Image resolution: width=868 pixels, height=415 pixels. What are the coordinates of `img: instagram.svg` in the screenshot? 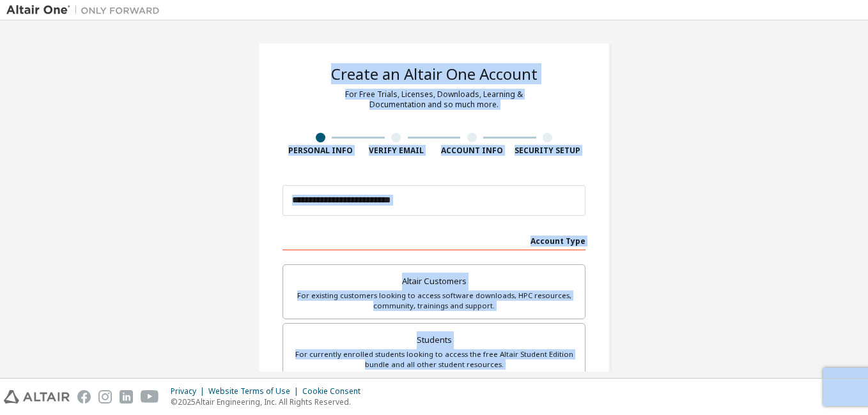 It's located at (105, 397).